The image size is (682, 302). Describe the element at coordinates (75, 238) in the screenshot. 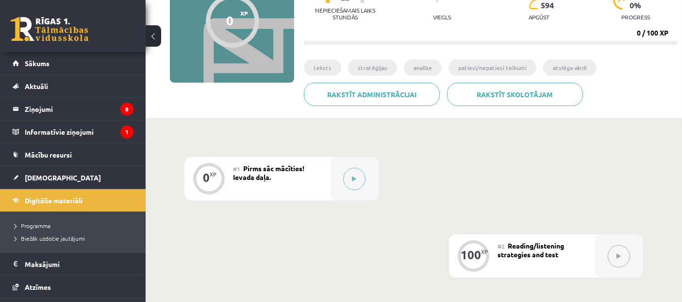

I see `a: Biežāk uzdotie jautājumi` at that location.